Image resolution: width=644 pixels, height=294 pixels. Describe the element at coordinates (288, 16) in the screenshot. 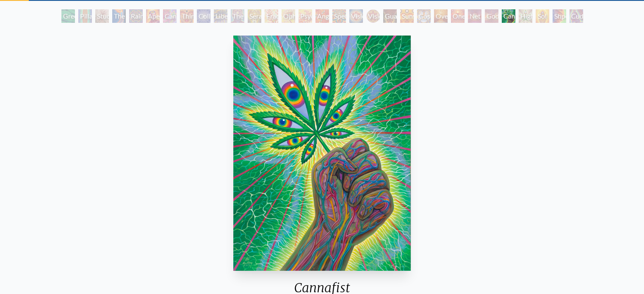

I see `div: Ophanic Eyelash` at that location.